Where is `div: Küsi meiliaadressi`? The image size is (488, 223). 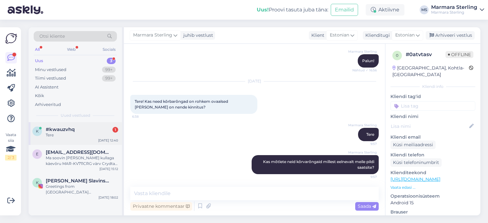 div: Küsi meiliaadressi is located at coordinates (413, 145).